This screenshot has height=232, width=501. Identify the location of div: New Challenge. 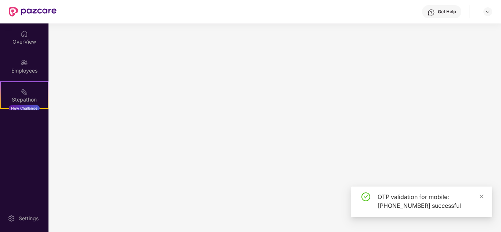
(24, 108).